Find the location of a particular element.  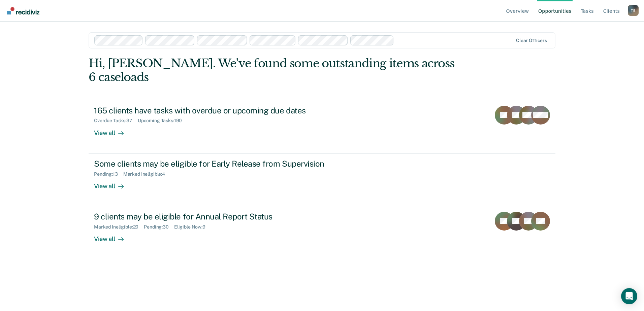

div: Clear officers is located at coordinates (532, 40).